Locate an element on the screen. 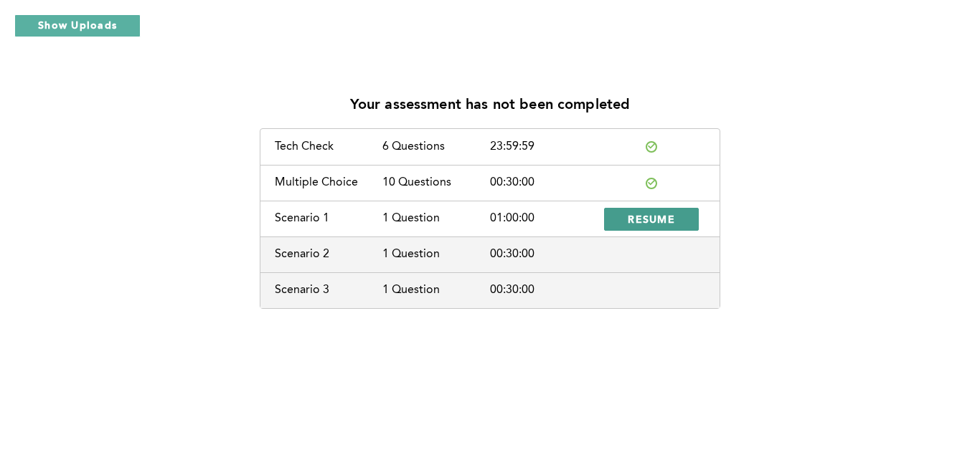  div: 6 Questions is located at coordinates (436, 147).